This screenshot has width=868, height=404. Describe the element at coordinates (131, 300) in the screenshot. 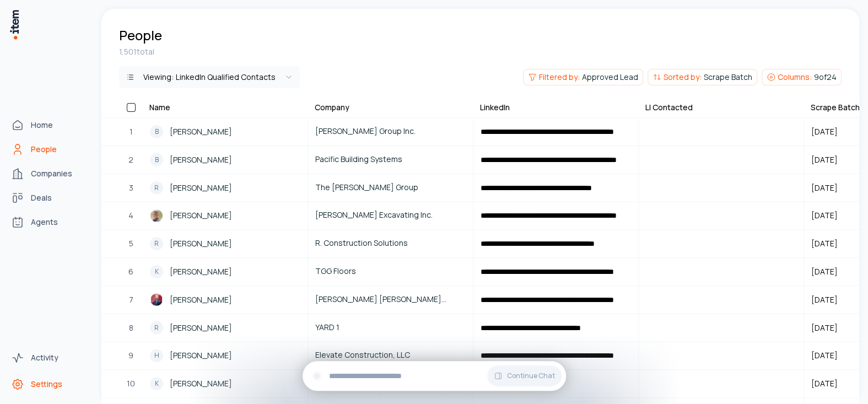

I see `span: 7` at that location.